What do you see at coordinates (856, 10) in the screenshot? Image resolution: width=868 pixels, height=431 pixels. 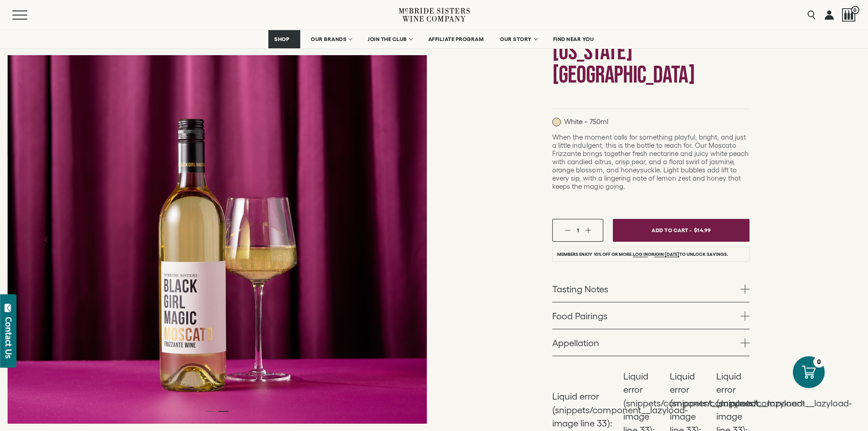 I see `span: 0` at bounding box center [856, 10].